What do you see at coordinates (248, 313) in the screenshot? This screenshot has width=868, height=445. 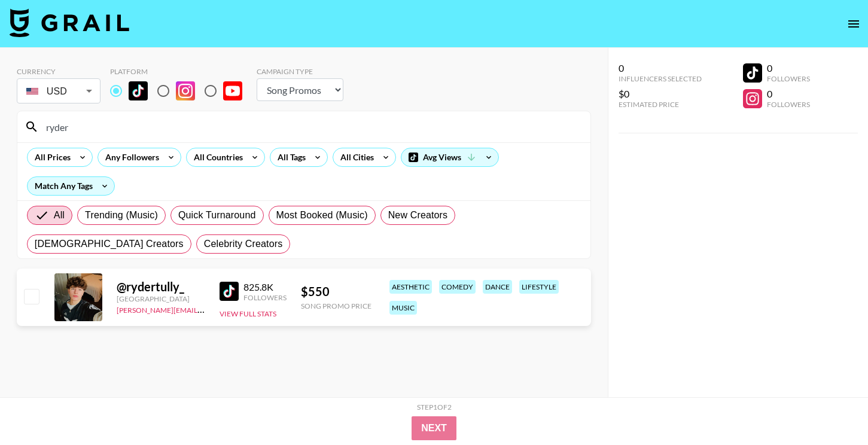 I see `button: View Full Stats` at bounding box center [248, 313].